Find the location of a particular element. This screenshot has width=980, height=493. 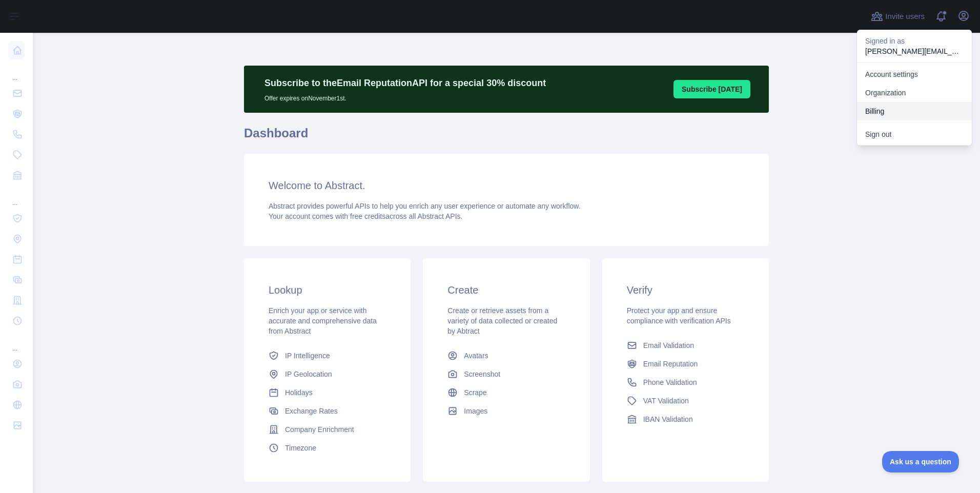

h1: Dashboard is located at coordinates (506, 138).